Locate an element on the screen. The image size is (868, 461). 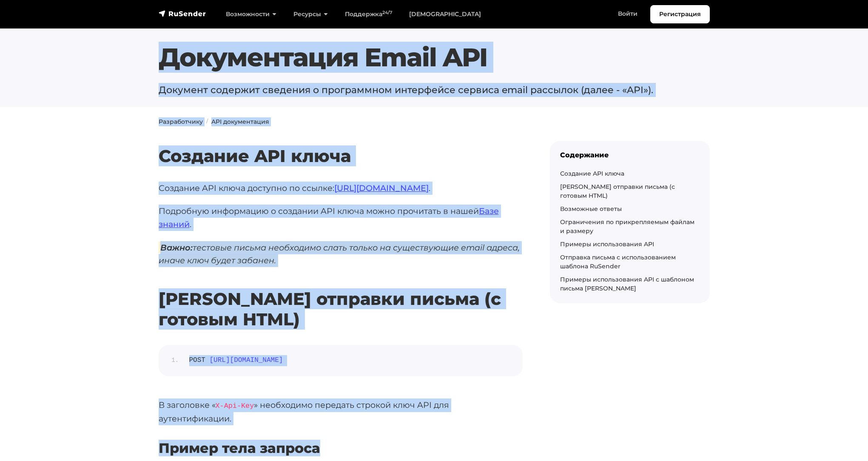
code: X-Api-Key is located at coordinates (235, 406).